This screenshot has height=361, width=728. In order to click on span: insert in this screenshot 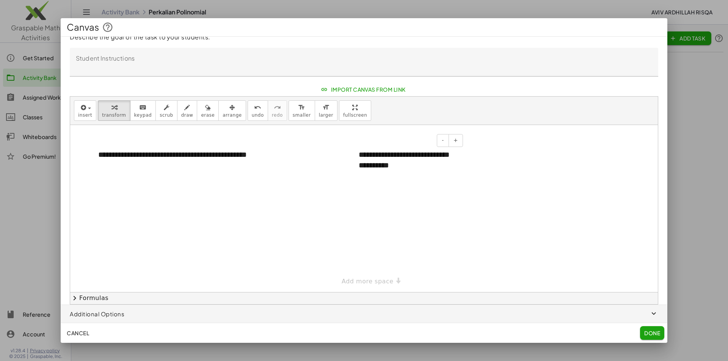, I will do `click(85, 115)`.